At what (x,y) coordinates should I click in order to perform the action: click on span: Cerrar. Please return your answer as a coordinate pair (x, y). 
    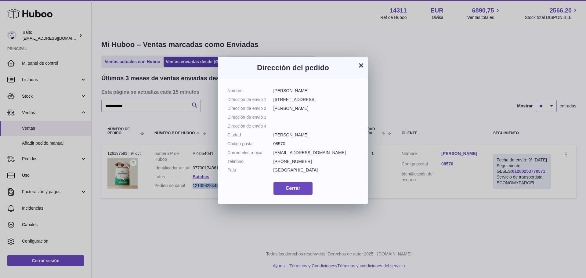
    Looking at the image, I should click on (293, 188).